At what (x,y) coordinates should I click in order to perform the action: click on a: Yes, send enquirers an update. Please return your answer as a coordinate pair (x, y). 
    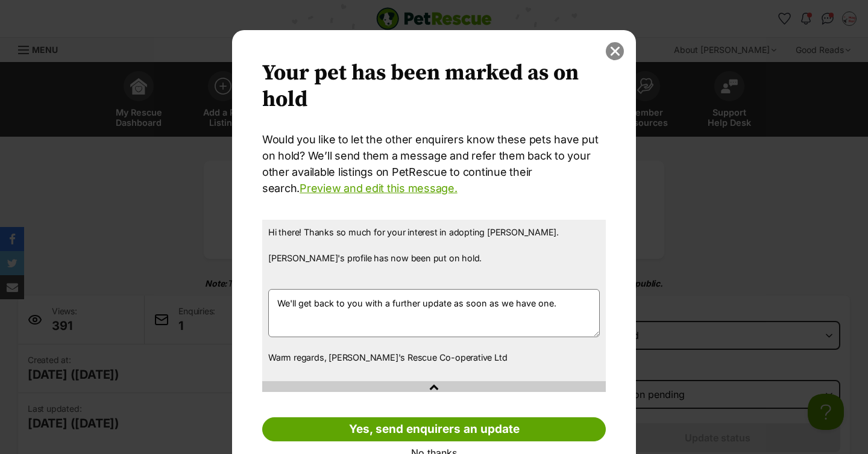
    Looking at the image, I should click on (434, 429).